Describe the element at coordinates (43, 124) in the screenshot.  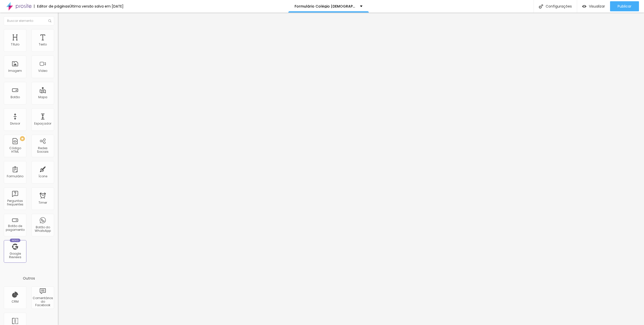
I see `div: Espaçador` at that location.